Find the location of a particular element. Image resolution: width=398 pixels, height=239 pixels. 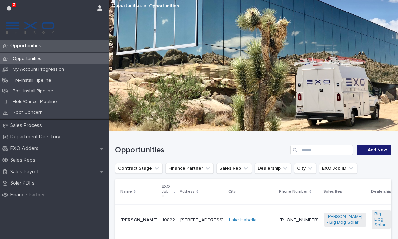

p: Address is located at coordinates (187, 192).